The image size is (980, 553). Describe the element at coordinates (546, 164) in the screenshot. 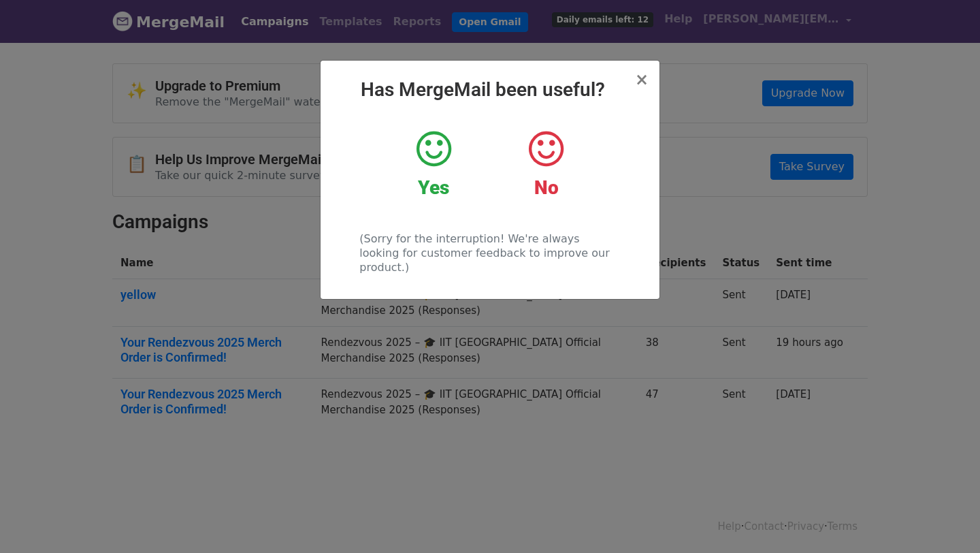

I see `a: No` at that location.